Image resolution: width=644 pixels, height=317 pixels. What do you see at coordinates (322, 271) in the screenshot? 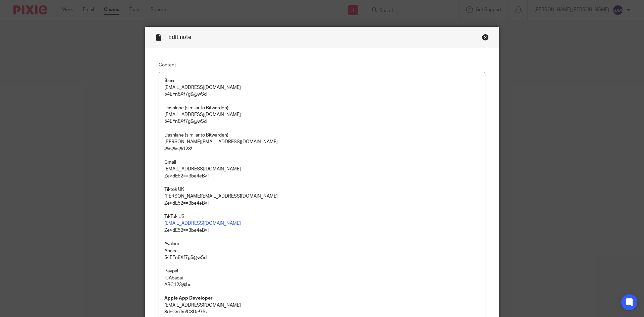
I see `p: Paypal` at bounding box center [322, 271].